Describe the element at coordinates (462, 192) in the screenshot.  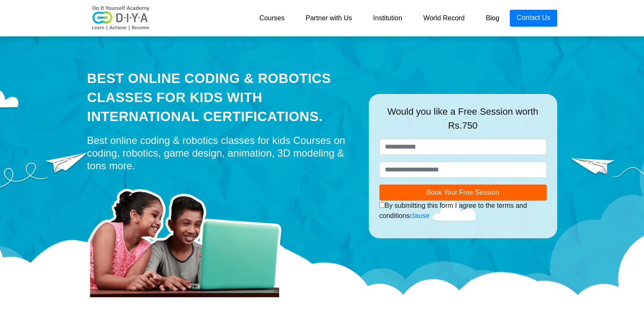
I see `span: Book Your Free Session` at that location.